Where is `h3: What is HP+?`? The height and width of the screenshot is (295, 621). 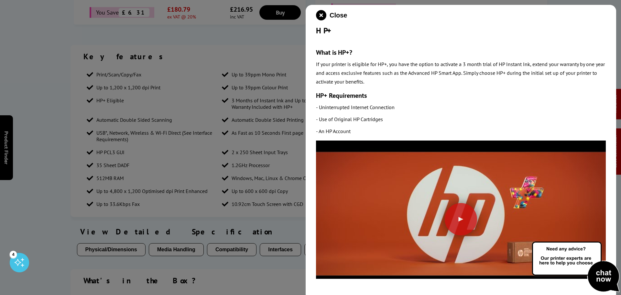
h3: What is HP+? is located at coordinates (461, 52).